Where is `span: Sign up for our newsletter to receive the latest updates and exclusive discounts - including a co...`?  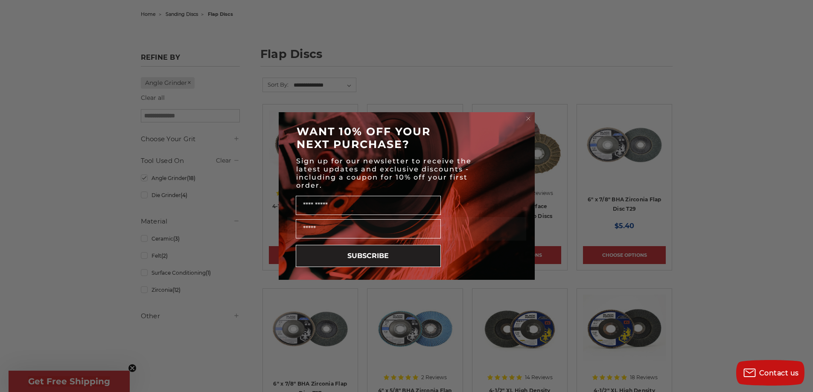 span: Sign up for our newsletter to receive the latest updates and exclusive discounts - including a co... is located at coordinates (384, 173).